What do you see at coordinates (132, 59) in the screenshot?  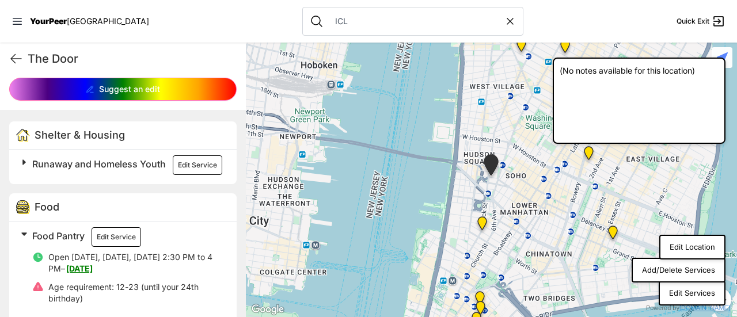 I see `h1: The Door` at bounding box center [132, 59].